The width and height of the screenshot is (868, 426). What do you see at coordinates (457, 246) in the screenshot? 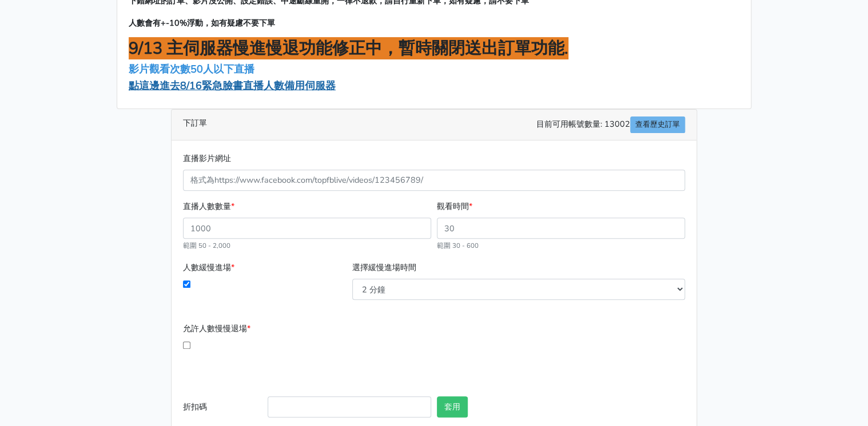
I see `small: 範圍 30 - 600` at bounding box center [457, 246].